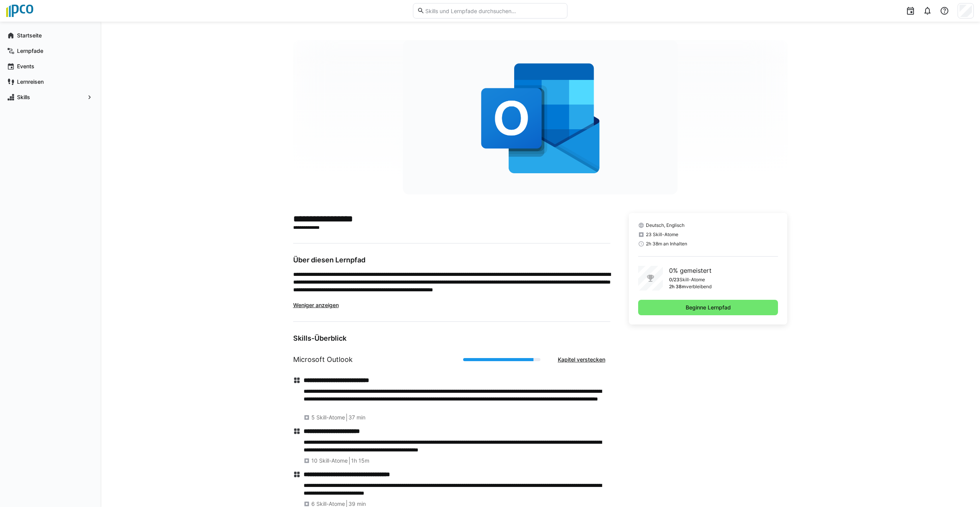 Image resolution: width=980 pixels, height=507 pixels. What do you see at coordinates (699, 287) in the screenshot?
I see `p: verbleibend` at bounding box center [699, 287].